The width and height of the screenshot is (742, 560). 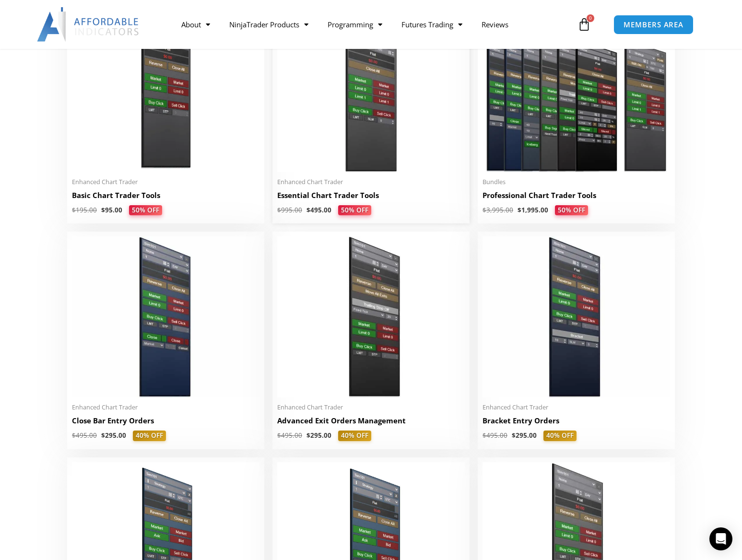 What do you see at coordinates (371, 421) in the screenshot?
I see `h2: Advanced Exit Orders Management` at bounding box center [371, 421].